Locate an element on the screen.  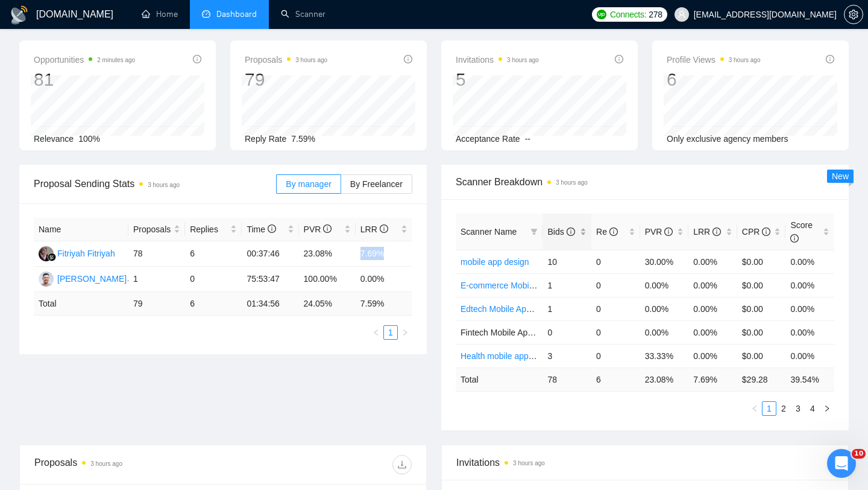
span: user is located at coordinates (681, 15).